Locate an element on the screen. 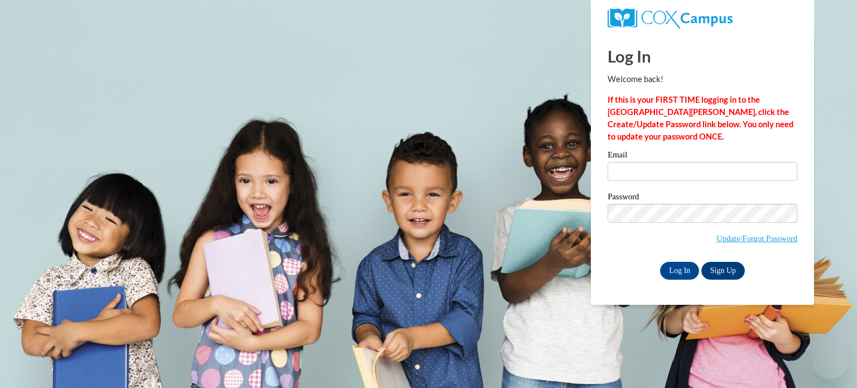  label: Email is located at coordinates (702, 156).